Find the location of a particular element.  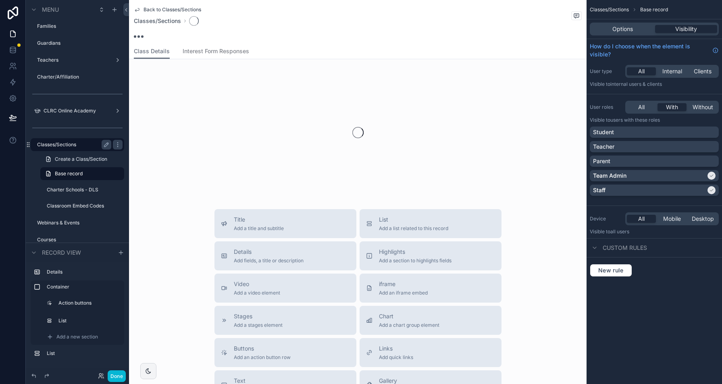

label: User type is located at coordinates (606, 71).